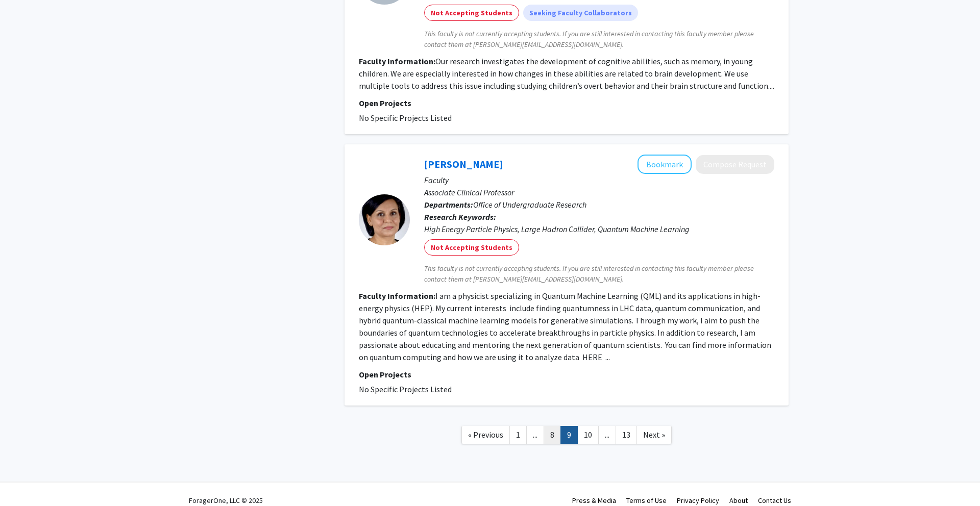 The width and height of the screenshot is (980, 506). What do you see at coordinates (565, 326) in the screenshot?
I see `fg-read-more: I am a physicist specializing in Quantum Machine Learning (QML) and its applications in high-ener...` at bounding box center [565, 326].